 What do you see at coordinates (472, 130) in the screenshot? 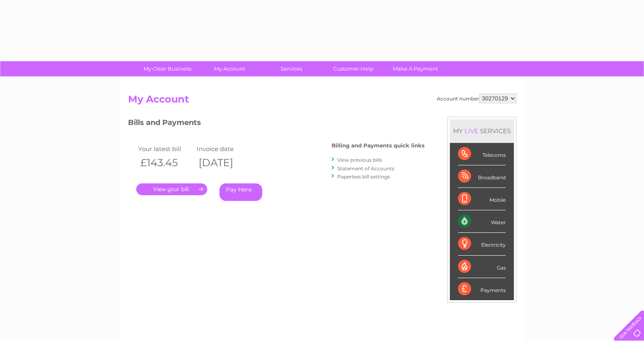
I see `div: LIVE` at bounding box center [472, 130].